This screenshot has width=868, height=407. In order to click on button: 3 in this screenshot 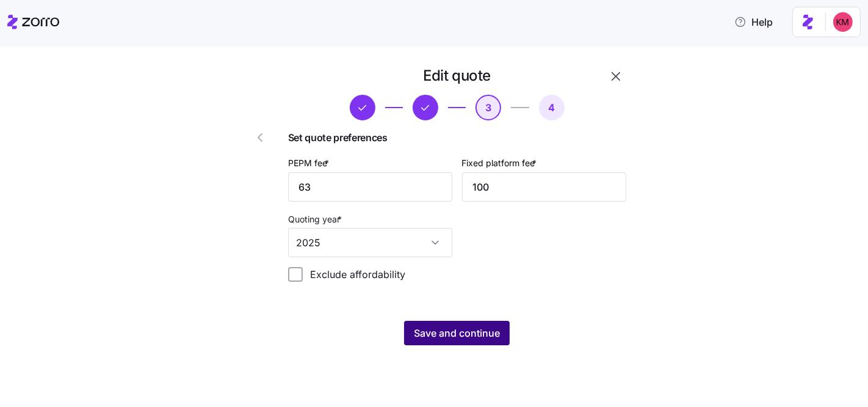, I will do `click(488, 107)`.